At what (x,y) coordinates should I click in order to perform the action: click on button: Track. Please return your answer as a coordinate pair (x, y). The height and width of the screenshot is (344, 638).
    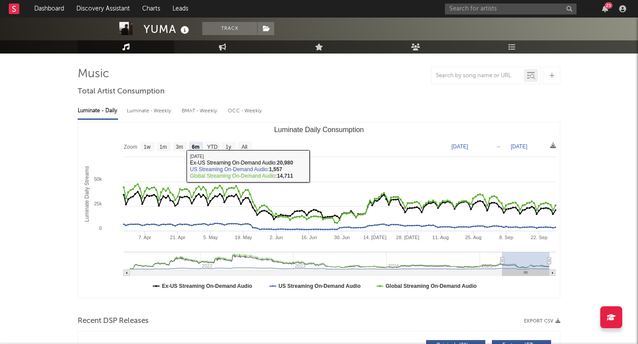
    Looking at the image, I should click on (229, 29).